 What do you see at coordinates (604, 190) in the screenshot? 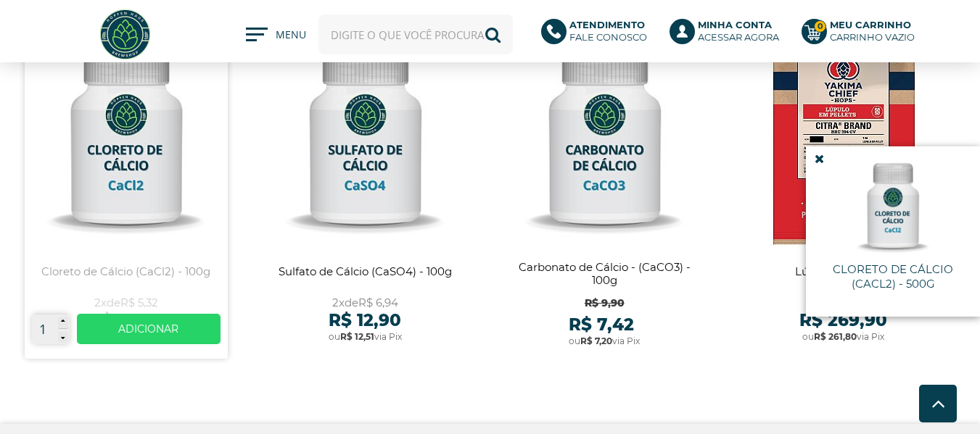
I see `a: Carbonato de Cálcio - (CaCO3) - 100g` at bounding box center [604, 190].